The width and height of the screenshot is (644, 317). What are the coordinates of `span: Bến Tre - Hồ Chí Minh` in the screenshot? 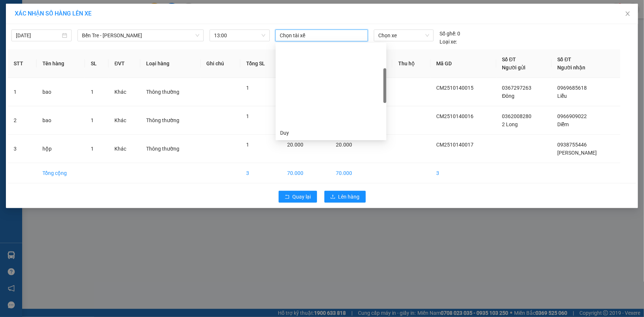 It's located at (141, 36).